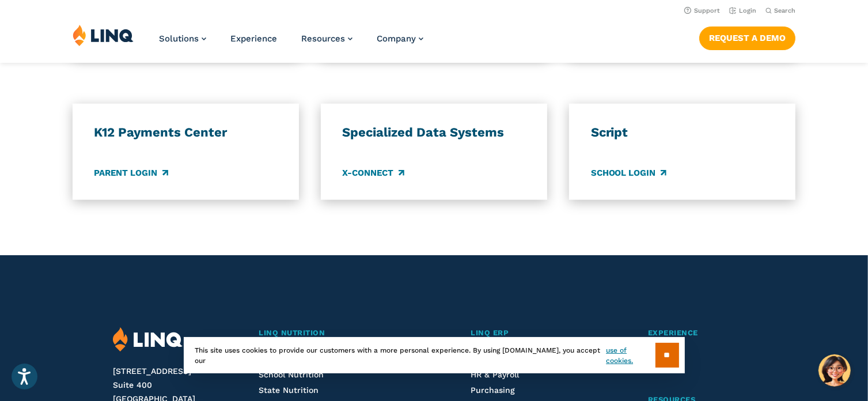  What do you see at coordinates (784, 11) in the screenshot?
I see `span: Search` at bounding box center [784, 11].